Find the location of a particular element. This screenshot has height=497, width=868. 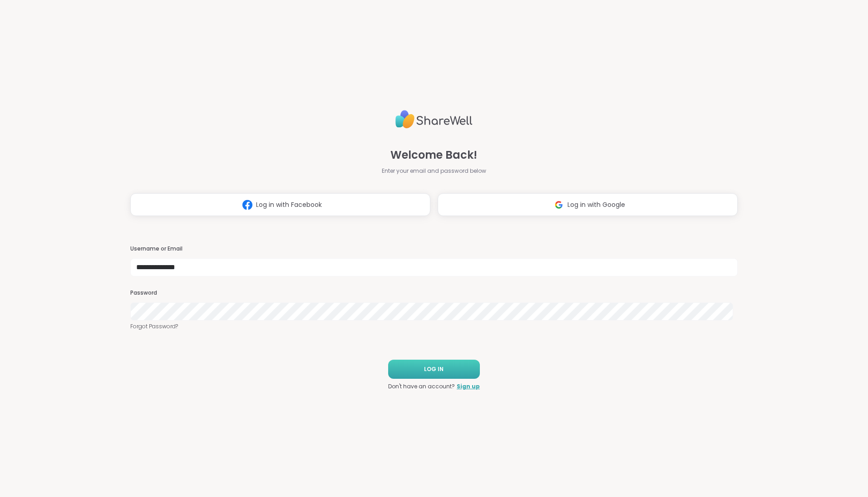

img: ShareWell Logo is located at coordinates (434, 119).